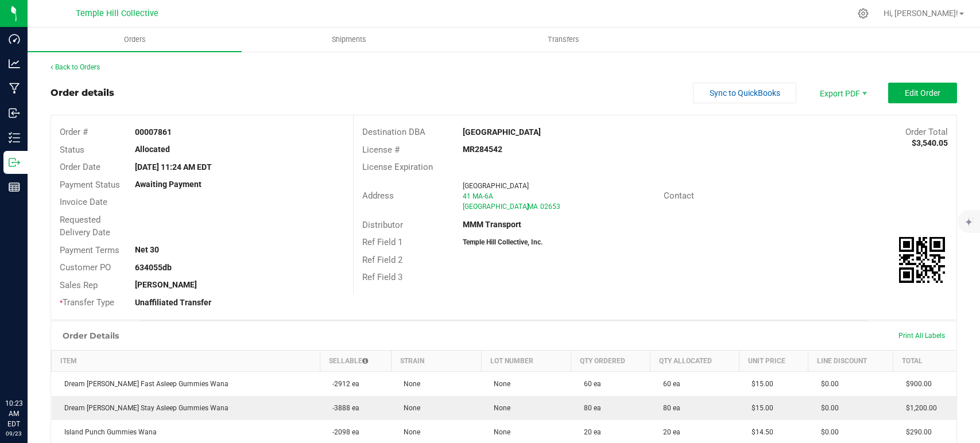 The height and width of the screenshot is (443, 980). Describe the element at coordinates (73, 132) in the screenshot. I see `span: Order #` at that location.